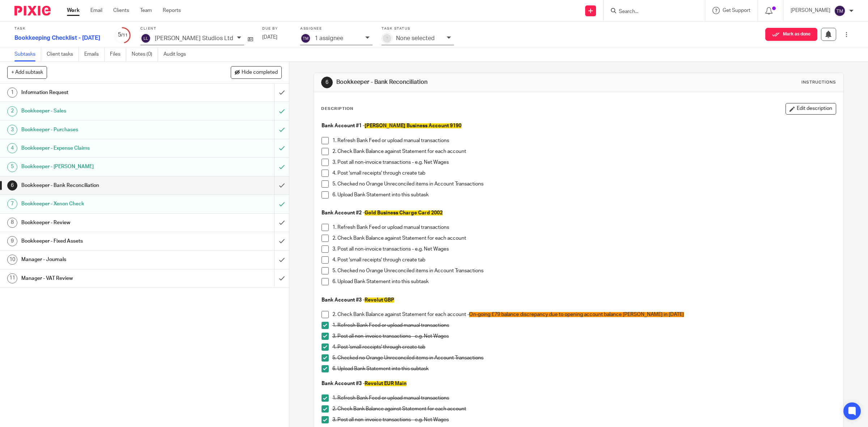 The width and height of the screenshot is (868, 427). Describe the element at coordinates (104, 93) in the screenshot. I see `h1: Information Request` at that location.